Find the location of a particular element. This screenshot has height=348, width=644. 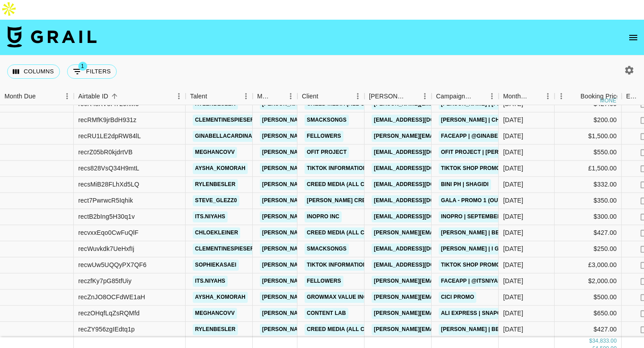

span: 1 is located at coordinates (83, 66).